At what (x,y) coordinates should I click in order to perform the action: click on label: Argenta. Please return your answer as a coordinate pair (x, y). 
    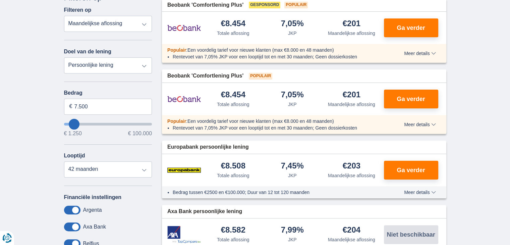
    Looking at the image, I should click on (93, 210).